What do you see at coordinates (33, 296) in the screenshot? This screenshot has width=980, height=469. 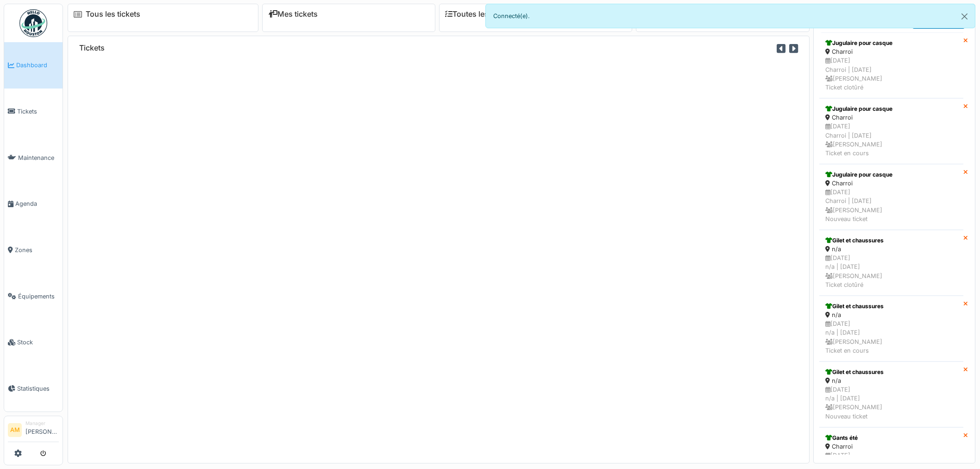 I see `a: Équipements` at bounding box center [33, 296].